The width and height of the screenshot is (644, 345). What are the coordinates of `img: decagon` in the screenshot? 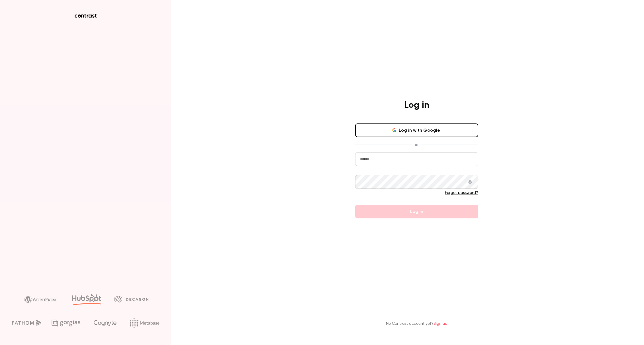 It's located at (131, 299).